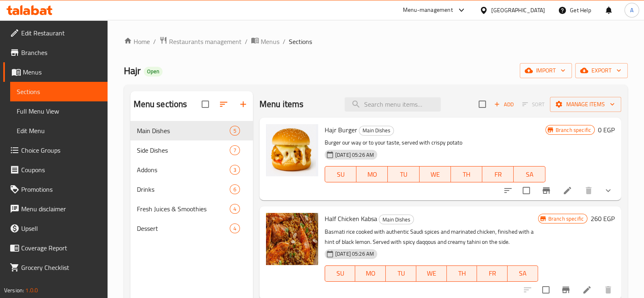 The width and height of the screenshot is (644, 298). What do you see at coordinates (61, 33) in the screenshot?
I see `span: Edit Restaurant` at bounding box center [61, 33].